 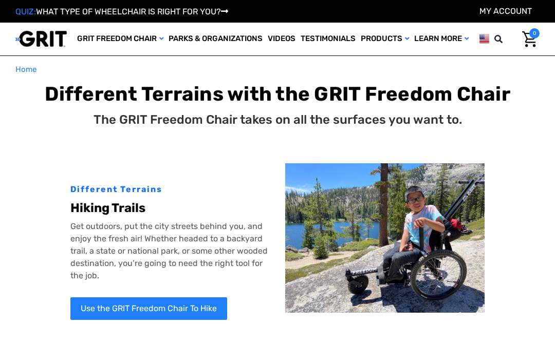 What do you see at coordinates (441, 39) in the screenshot?
I see `a: Learn More` at bounding box center [441, 39].